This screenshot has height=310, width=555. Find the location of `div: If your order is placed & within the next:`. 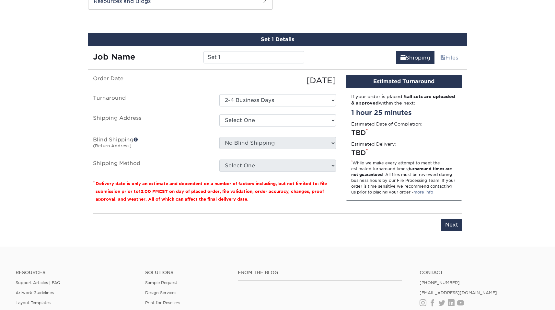

div: If your order is placed & within the next: is located at coordinates (404, 100).